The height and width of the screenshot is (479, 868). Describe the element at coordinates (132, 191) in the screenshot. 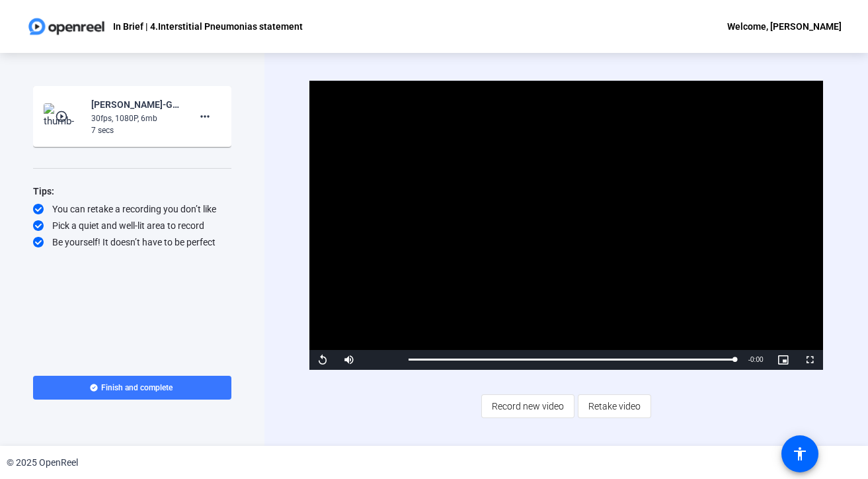

I see `div: Tips:` at that location.